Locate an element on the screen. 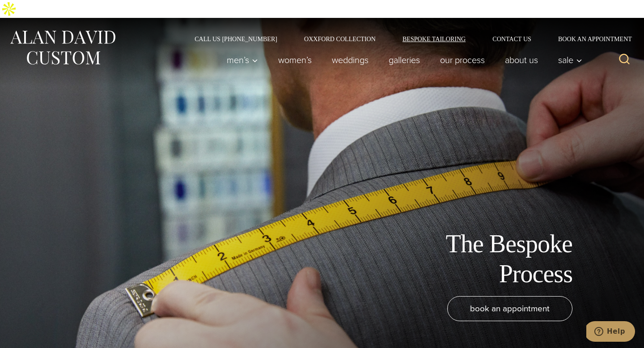 The image size is (644, 348). button: Men’s sub menu toggle is located at coordinates (242, 60).